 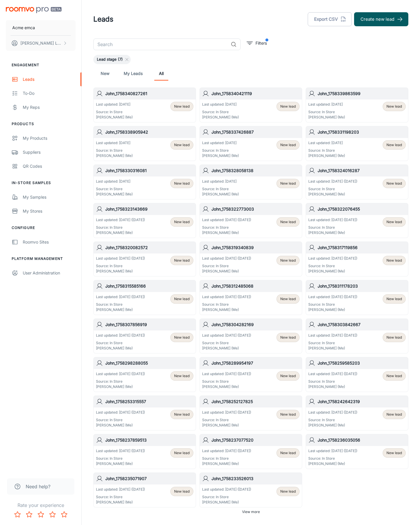 I want to click on a: New, so click(x=105, y=74).